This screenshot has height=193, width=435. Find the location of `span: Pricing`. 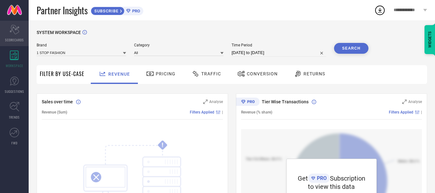

span: Pricing is located at coordinates (165, 74).